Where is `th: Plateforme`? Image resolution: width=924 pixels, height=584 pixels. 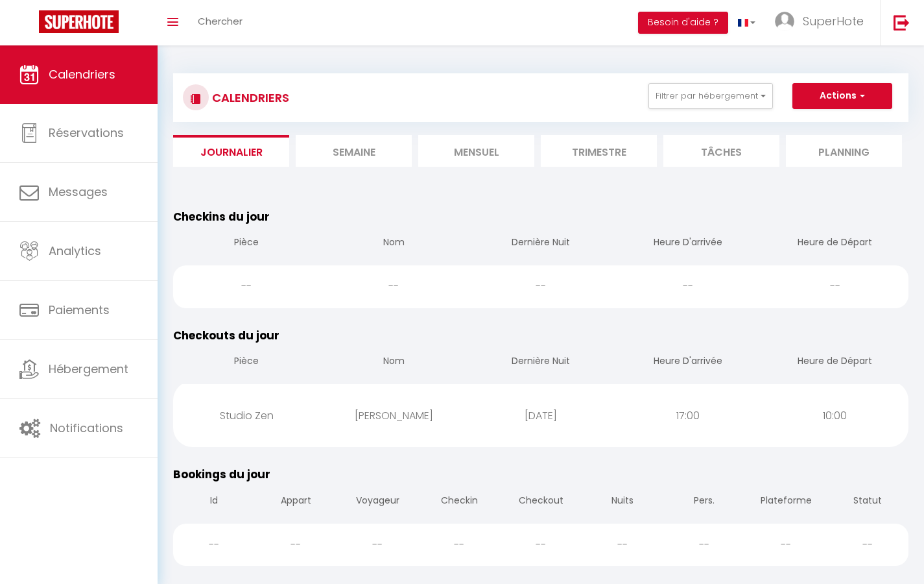 th: Plateforme is located at coordinates (786, 501).